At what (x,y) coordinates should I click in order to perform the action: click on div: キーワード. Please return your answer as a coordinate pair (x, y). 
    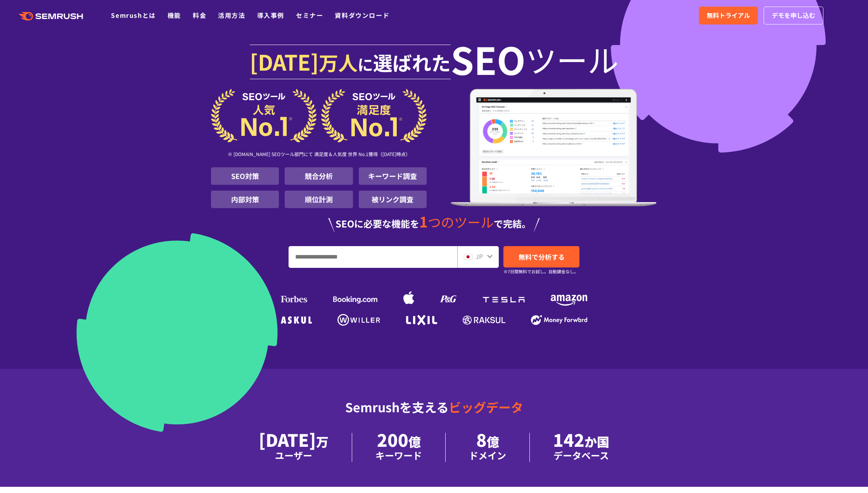
    Looking at the image, I should click on (399, 455).